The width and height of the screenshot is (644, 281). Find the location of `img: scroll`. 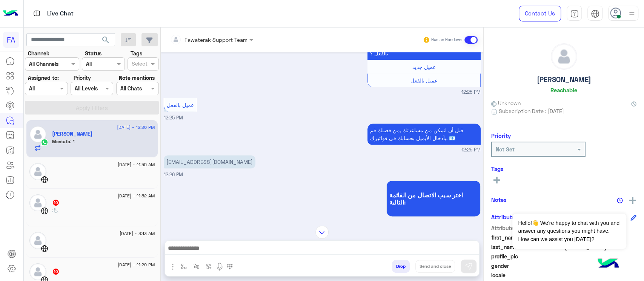

img: scroll is located at coordinates (322, 232).